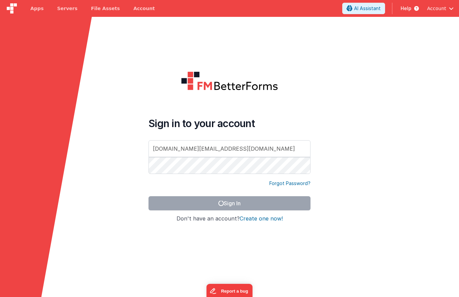 Image resolution: width=459 pixels, height=297 pixels. I want to click on span: Help, so click(406, 8).